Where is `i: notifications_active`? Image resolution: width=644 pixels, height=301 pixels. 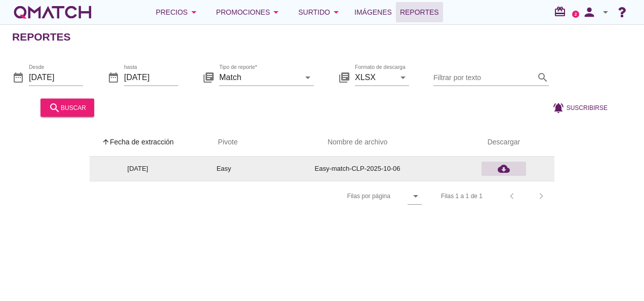 i: notifications_active is located at coordinates (559, 108).